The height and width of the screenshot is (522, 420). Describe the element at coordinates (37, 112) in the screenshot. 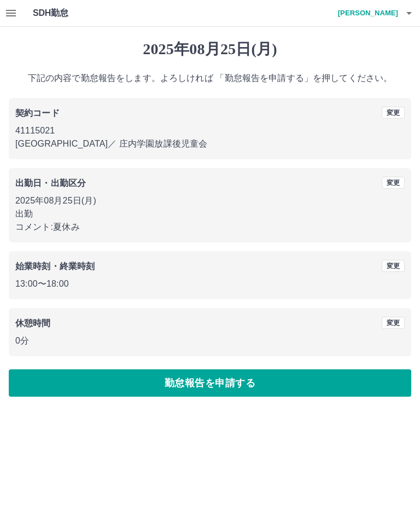

I see `b: 契約コード` at that location.